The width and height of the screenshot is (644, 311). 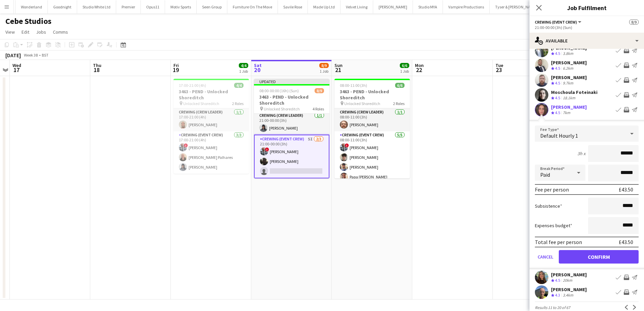 I want to click on div: BST, so click(x=45, y=55).